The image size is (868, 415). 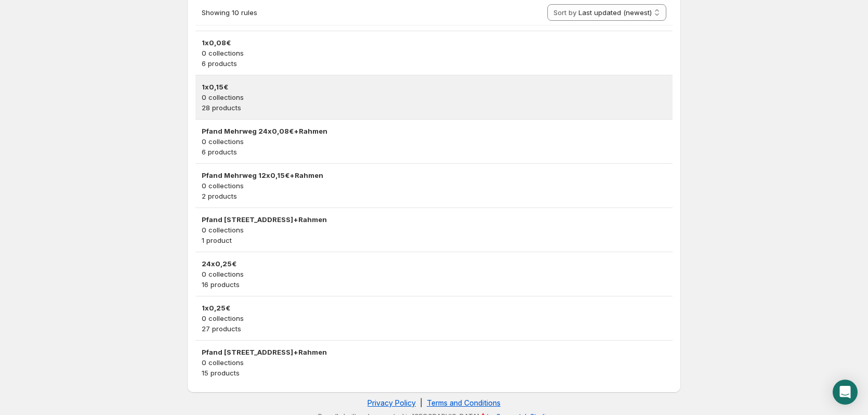 What do you see at coordinates (845, 392) in the screenshot?
I see `div: Open Intercom Messenger` at bounding box center [845, 392].